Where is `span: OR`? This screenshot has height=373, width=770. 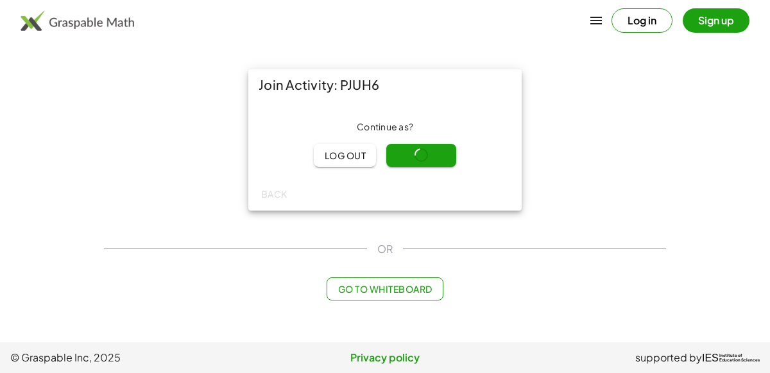 span: OR is located at coordinates (385, 249).